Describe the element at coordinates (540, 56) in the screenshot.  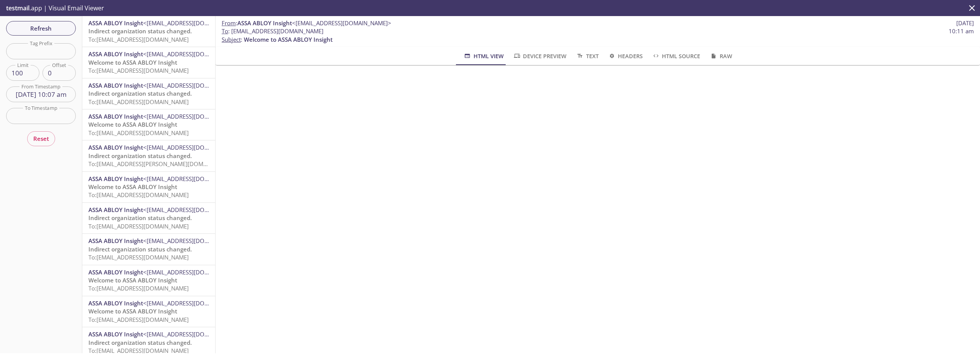
I see `span: Device Preview` at that location.